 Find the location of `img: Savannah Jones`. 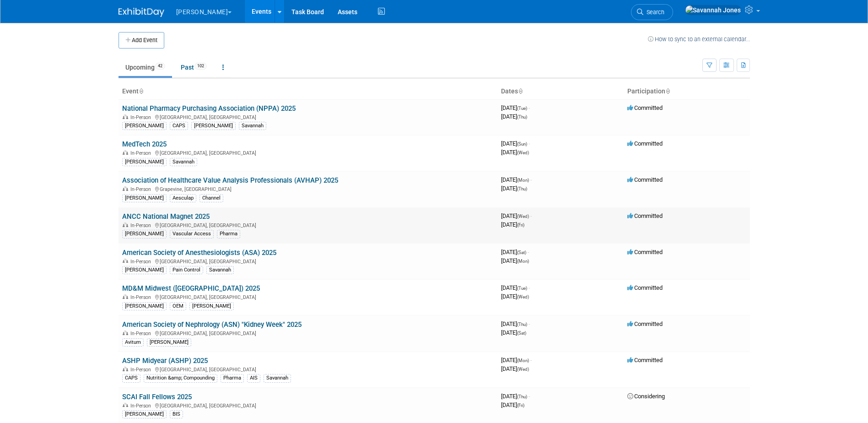

img: Savannah Jones is located at coordinates (713, 10).